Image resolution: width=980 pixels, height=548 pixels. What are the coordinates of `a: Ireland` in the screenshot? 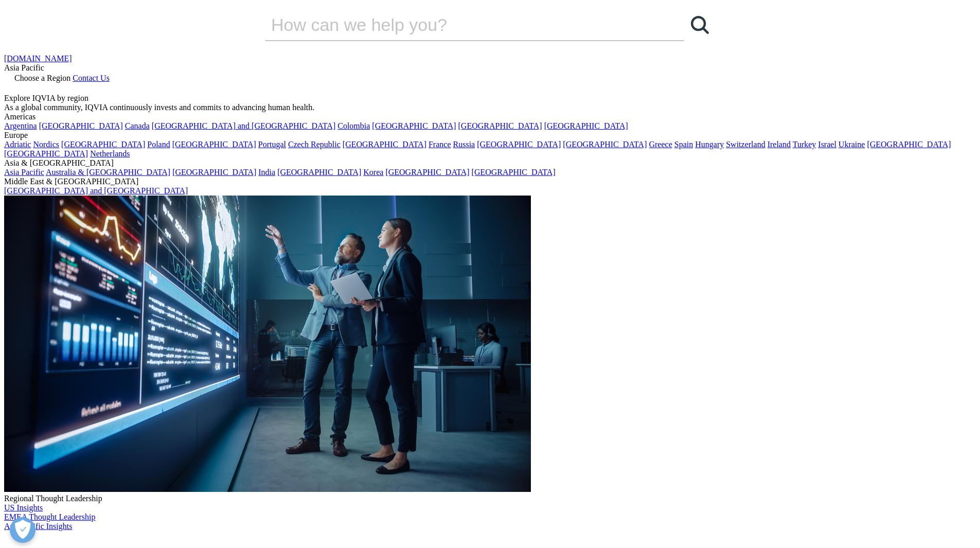 It's located at (779, 144).